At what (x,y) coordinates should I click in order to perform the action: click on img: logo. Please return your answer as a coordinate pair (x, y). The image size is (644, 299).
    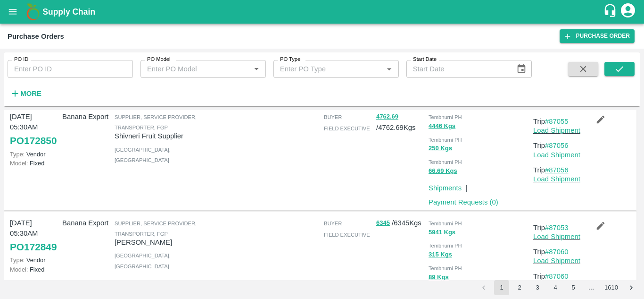
    Looking at the image, I should click on (33, 12).